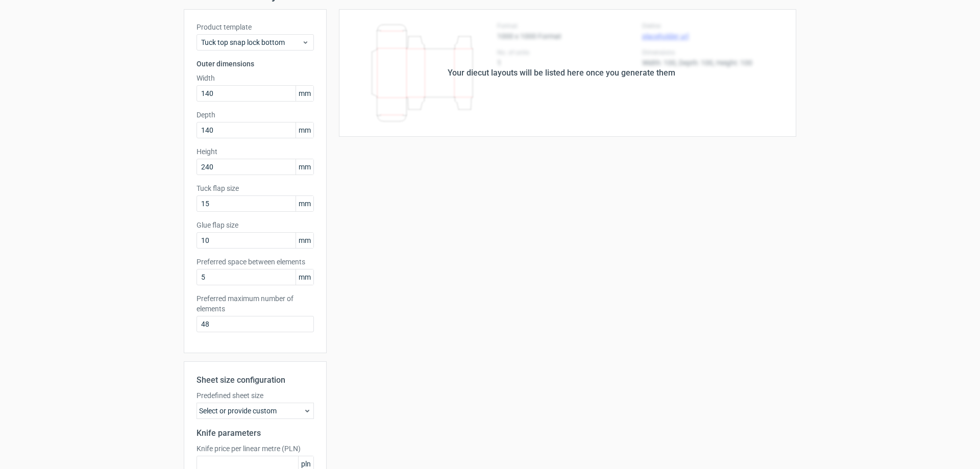 The image size is (980, 469). I want to click on label: Tuck flap size, so click(255, 188).